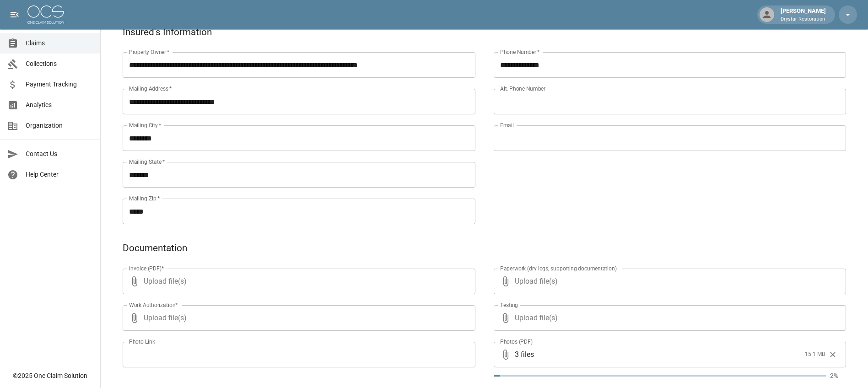 This screenshot has height=388, width=868. What do you see at coordinates (15, 15) in the screenshot?
I see `button: open drawer` at bounding box center [15, 15].